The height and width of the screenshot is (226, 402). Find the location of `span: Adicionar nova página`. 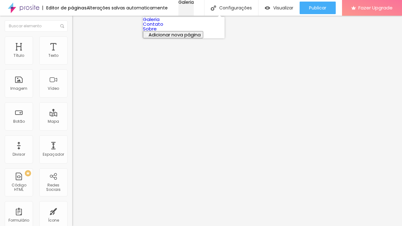

span: Adicionar nova página is located at coordinates (175, 35).